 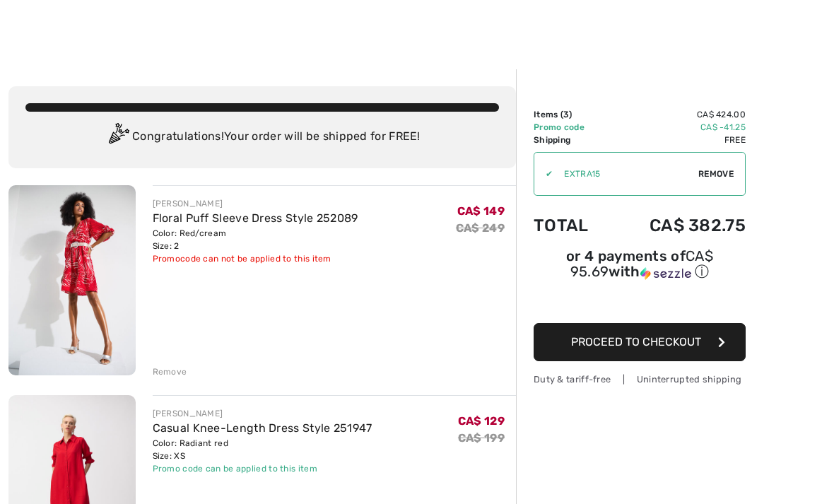 I want to click on span: 3, so click(x=566, y=114).